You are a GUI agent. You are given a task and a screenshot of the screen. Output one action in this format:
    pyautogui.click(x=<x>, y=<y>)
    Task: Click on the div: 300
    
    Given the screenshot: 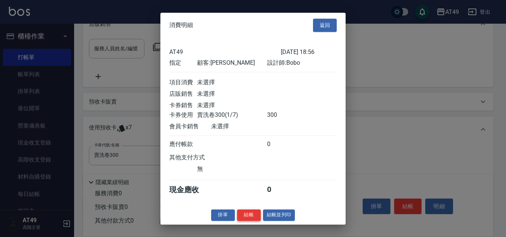 What is the action you would take?
    pyautogui.click(x=281, y=115)
    